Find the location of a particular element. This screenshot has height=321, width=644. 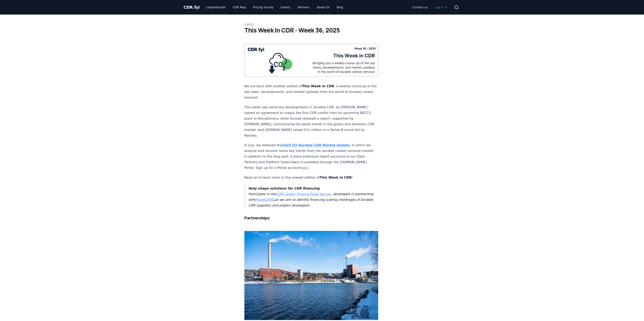

h1: This Week in CDR - Week 36, 2025 is located at coordinates (322, 31).